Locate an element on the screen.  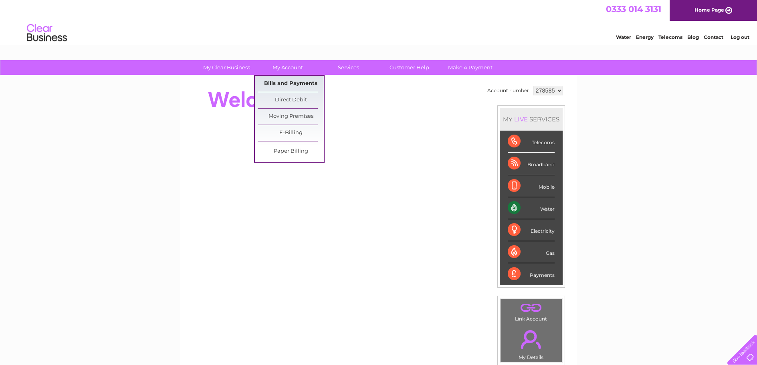
a: Make A Payment is located at coordinates (470, 67).